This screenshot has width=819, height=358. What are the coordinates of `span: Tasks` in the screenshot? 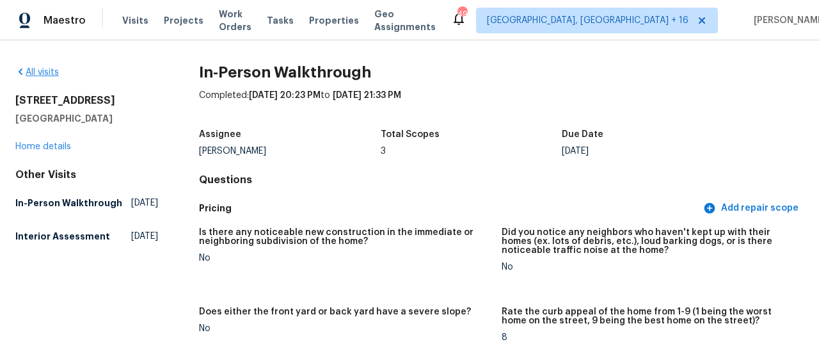 It's located at (280, 20).